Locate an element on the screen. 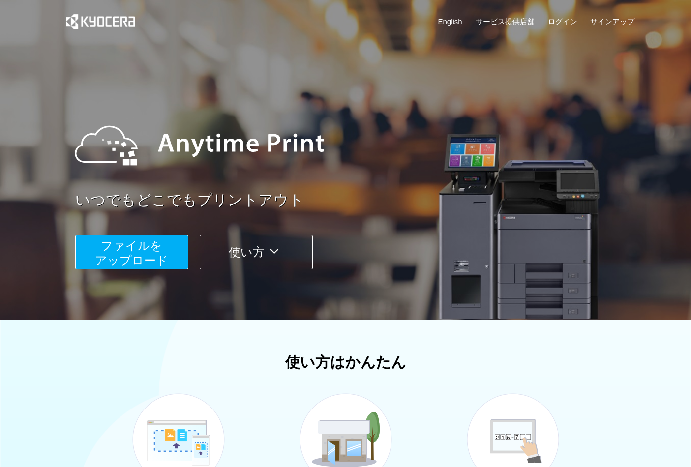  span: ファイルを ​​アップロード is located at coordinates (131, 253).